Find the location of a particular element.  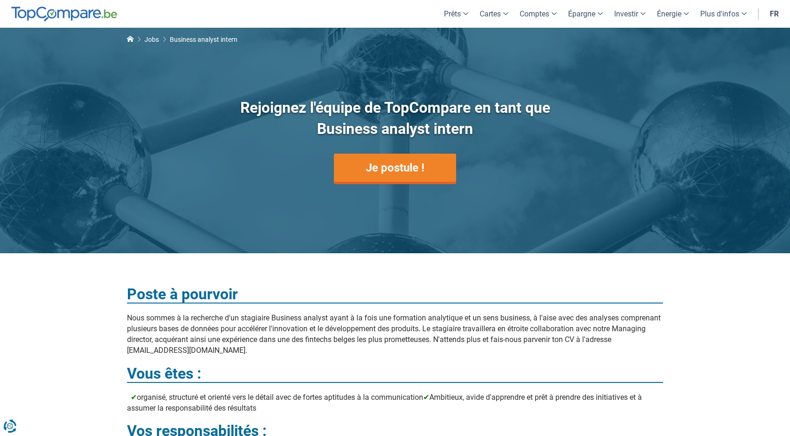

h1: Rejoignez l'équipe de TopCompare en tant que Business analyst intern is located at coordinates (395, 119).